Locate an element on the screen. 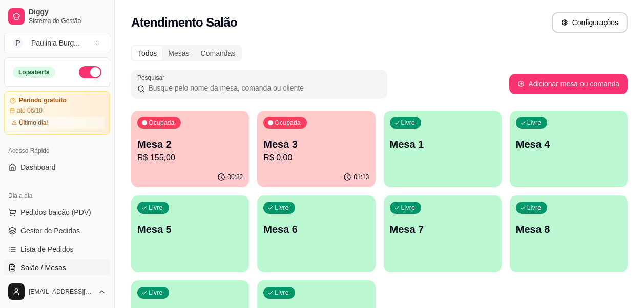 The image size is (644, 308). div: Comandas is located at coordinates (218, 53).